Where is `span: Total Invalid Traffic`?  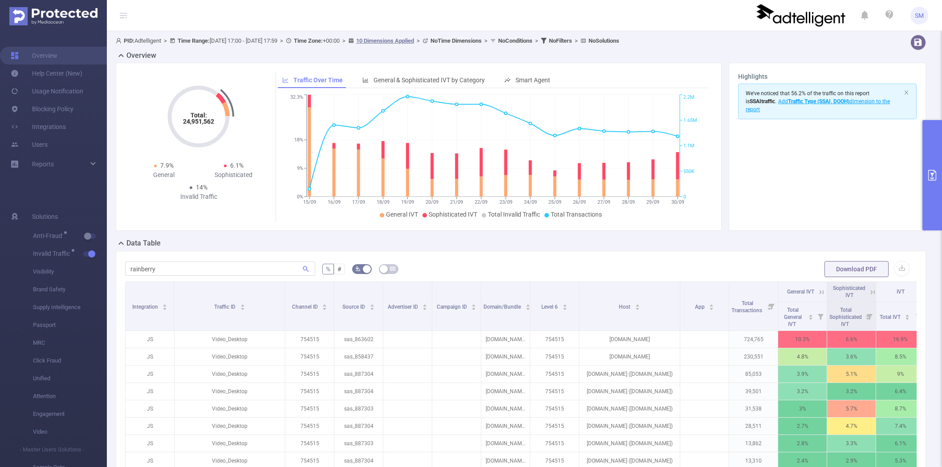 span: Total Invalid Traffic is located at coordinates (514, 215).